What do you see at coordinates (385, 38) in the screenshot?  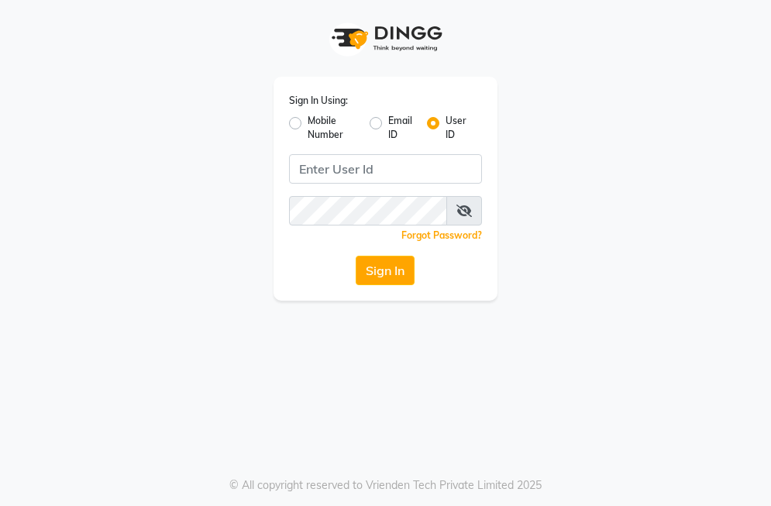 I see `img: logo1.svg` at bounding box center [385, 38].